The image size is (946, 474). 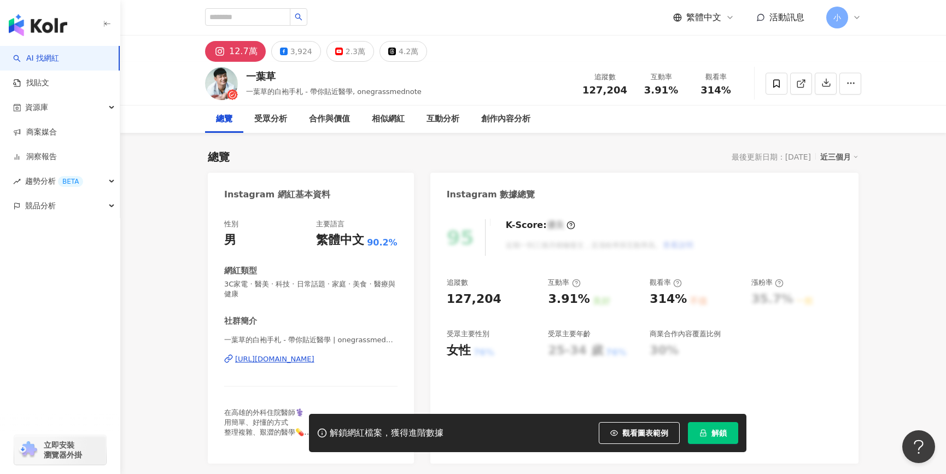 I want to click on span: rise, so click(x=17, y=182).